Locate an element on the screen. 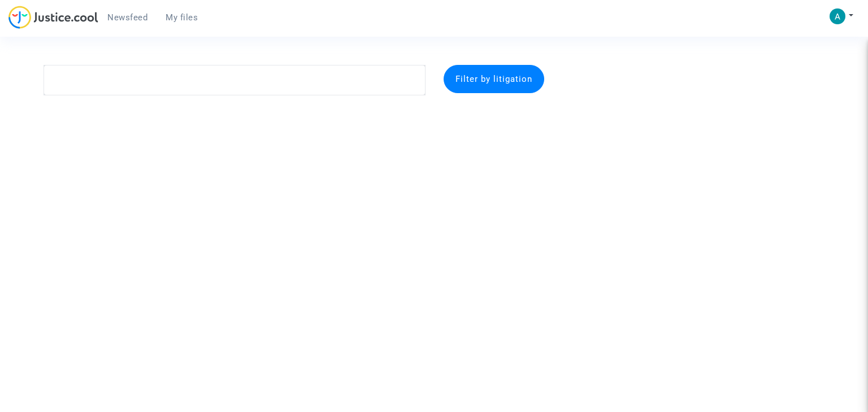  img: jc-logo.svg is located at coordinates (53, 17).